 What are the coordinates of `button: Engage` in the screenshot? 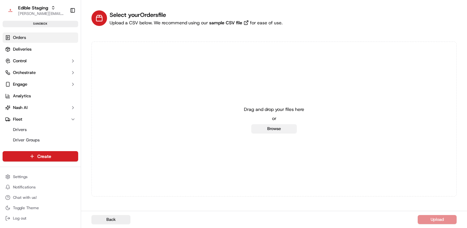 It's located at (40, 84).